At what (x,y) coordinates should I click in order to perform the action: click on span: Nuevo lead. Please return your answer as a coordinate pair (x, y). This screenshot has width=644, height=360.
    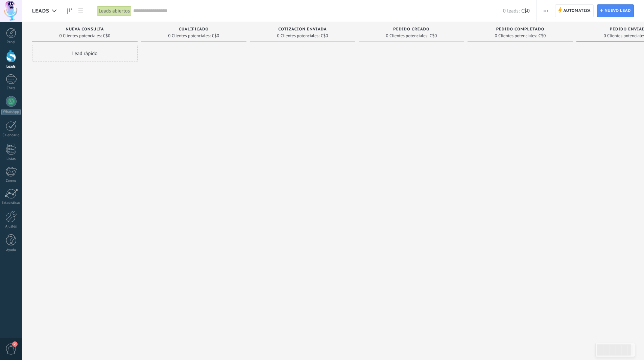
    Looking at the image, I should click on (618, 11).